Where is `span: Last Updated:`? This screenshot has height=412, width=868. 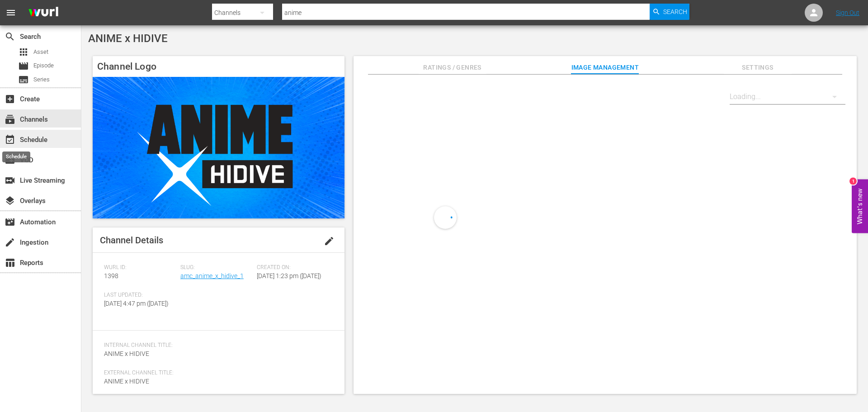
span: Last Updated: is located at coordinates (140, 295).